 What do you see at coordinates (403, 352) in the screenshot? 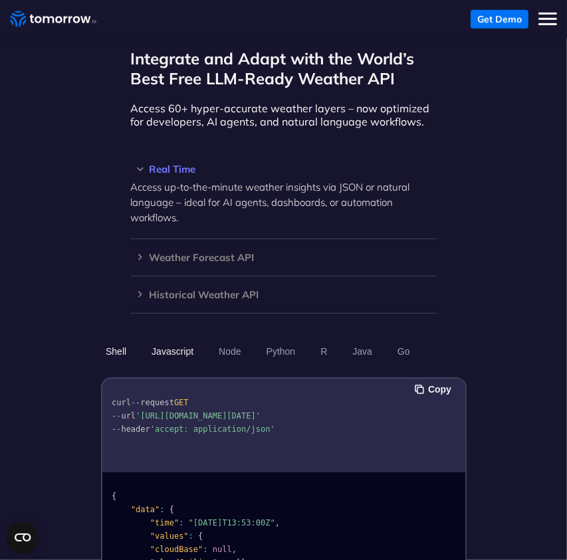
I see `button: Go` at bounding box center [403, 352].